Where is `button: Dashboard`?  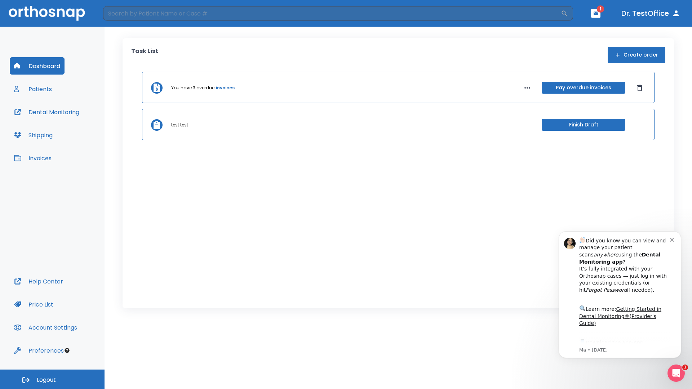
button: Dashboard is located at coordinates (37, 66).